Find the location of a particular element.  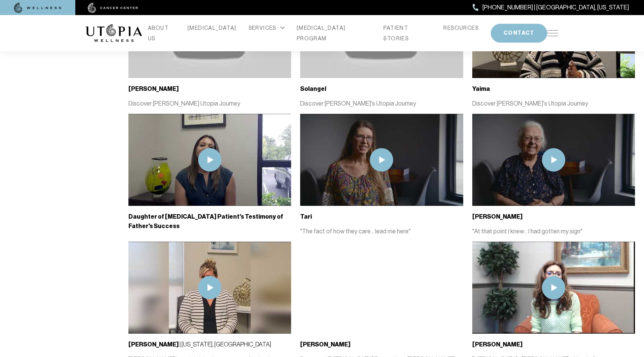

img: wellness is located at coordinates (37, 8).